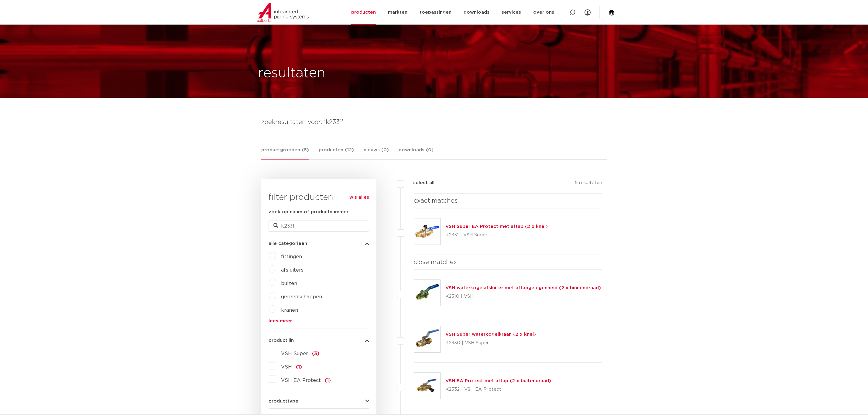  Describe the element at coordinates (319, 243) in the screenshot. I see `button: alle categorieën` at that location.